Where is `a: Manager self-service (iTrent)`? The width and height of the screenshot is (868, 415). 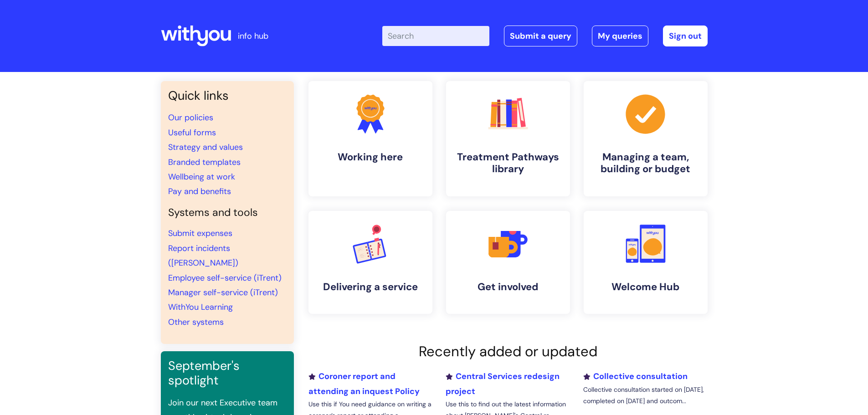
a: Manager self-service (iTrent) is located at coordinates (223, 293).